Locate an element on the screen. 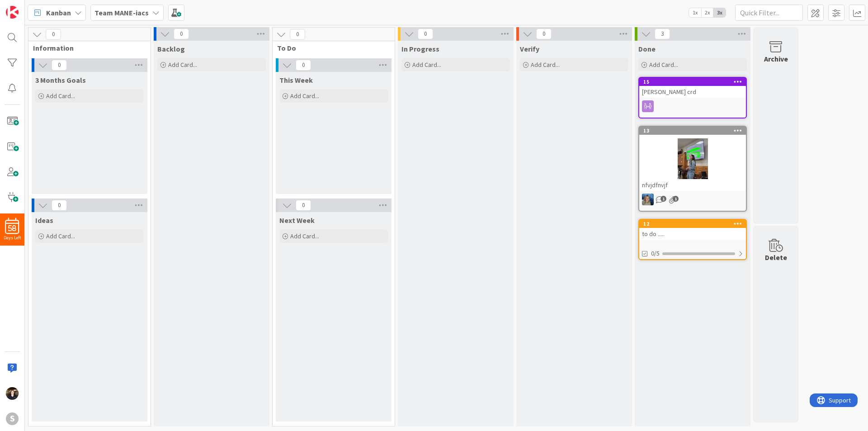  span: Information is located at coordinates (86, 48).